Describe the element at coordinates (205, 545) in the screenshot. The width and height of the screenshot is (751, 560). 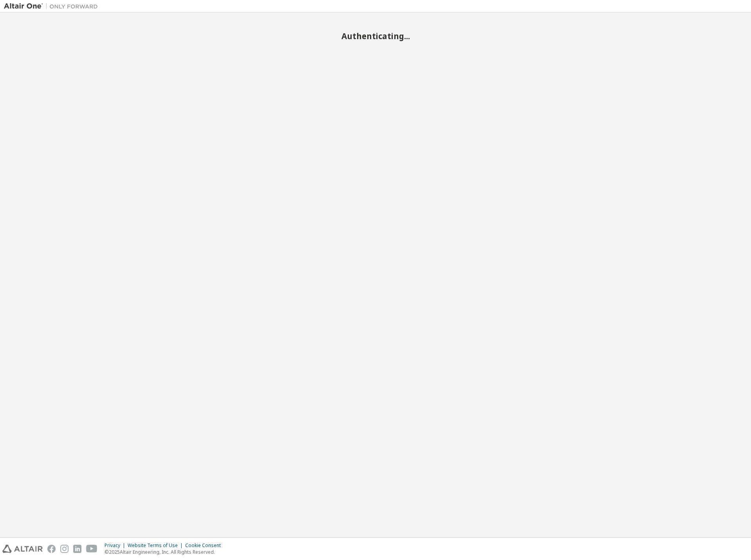
I see `div: Cookie Consent` at that location.